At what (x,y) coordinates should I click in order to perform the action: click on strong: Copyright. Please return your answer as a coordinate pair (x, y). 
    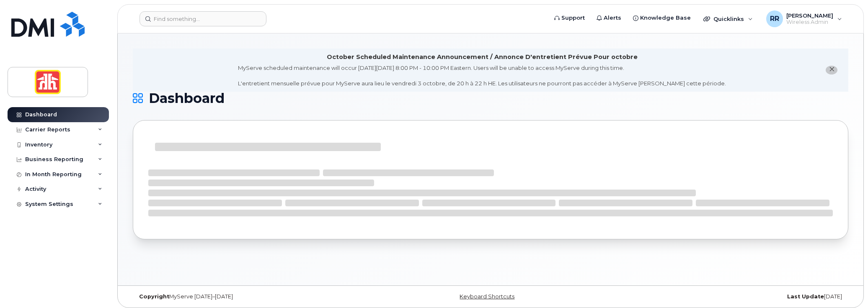
    Looking at the image, I should click on (154, 296).